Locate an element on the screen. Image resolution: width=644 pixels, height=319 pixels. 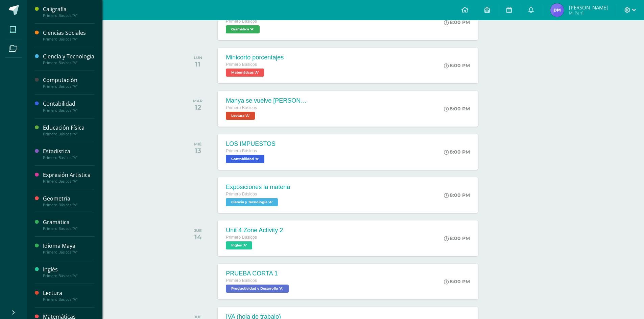
div: 12 is located at coordinates (198, 108).